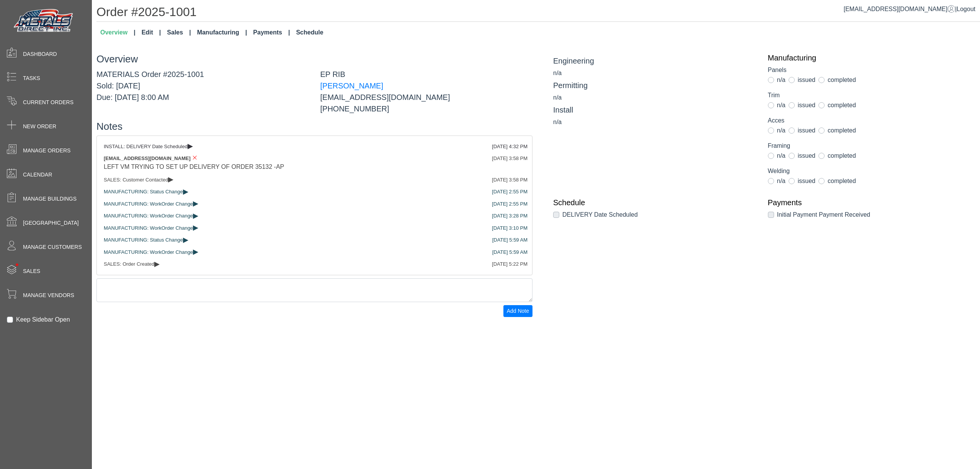 The height and width of the screenshot is (469, 980). I want to click on label: Initial Payment Payment Received, so click(824, 214).